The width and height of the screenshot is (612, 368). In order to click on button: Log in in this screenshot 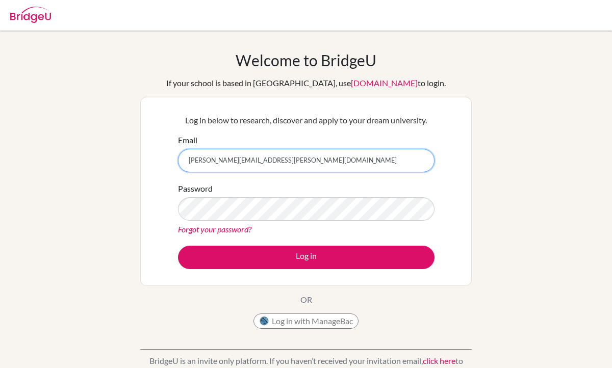, I will do `click(306, 258)`.